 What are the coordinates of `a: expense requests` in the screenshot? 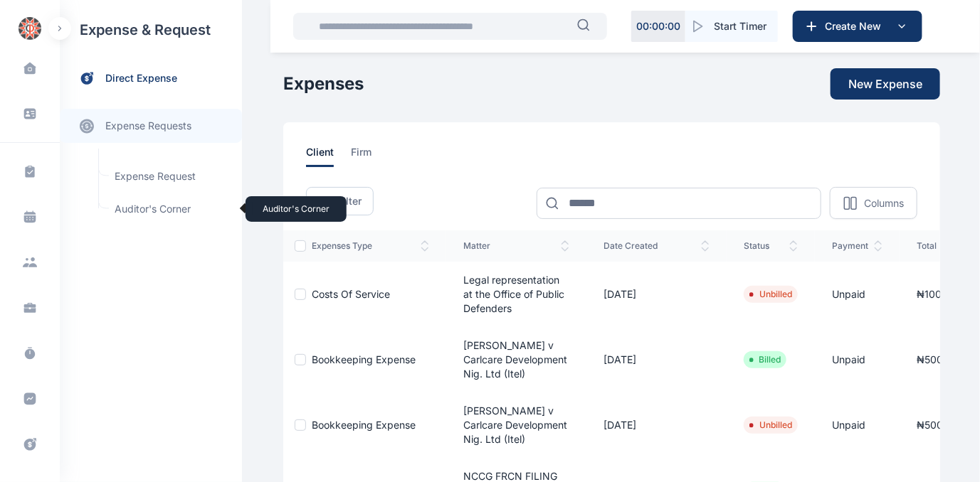 It's located at (151, 126).